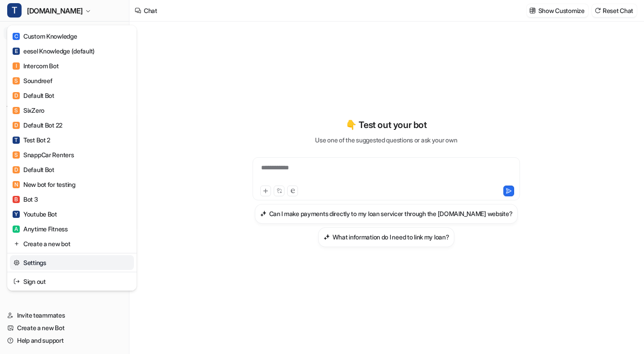 Image resolution: width=644 pixels, height=354 pixels. What do you see at coordinates (72, 262) in the screenshot?
I see `a: Settings` at bounding box center [72, 262].